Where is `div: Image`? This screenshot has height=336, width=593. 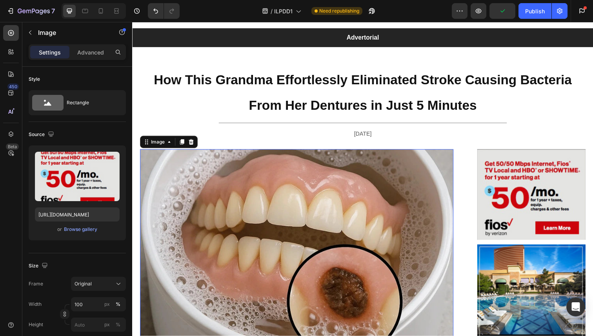 div: Image is located at coordinates (26, 123).